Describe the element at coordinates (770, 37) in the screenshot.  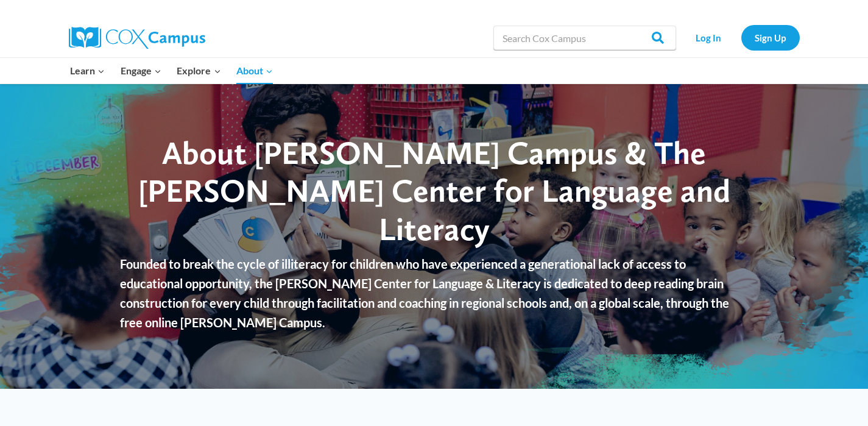
I see `a: Sign Up` at that location.